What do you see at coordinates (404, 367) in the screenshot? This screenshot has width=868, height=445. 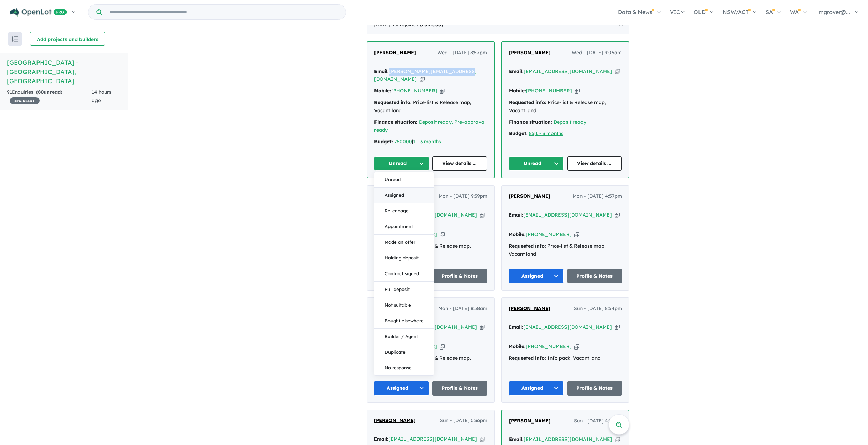 I see `button: No response` at bounding box center [404, 367].